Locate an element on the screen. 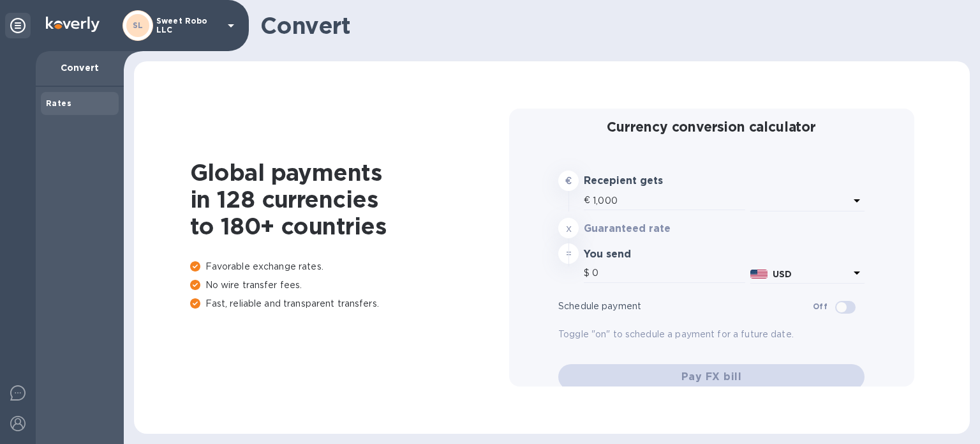 The width and height of the screenshot is (980, 444). b: SL is located at coordinates (138, 25).